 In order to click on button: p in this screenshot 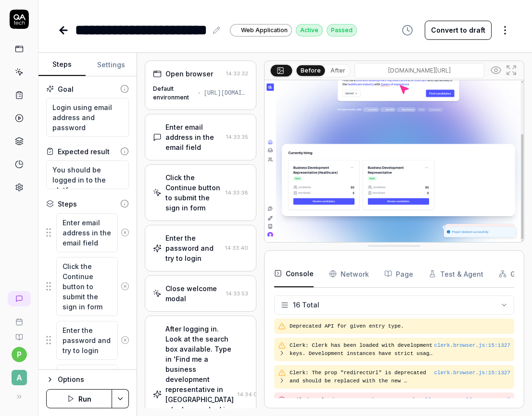, I will do `click(19, 355)`.